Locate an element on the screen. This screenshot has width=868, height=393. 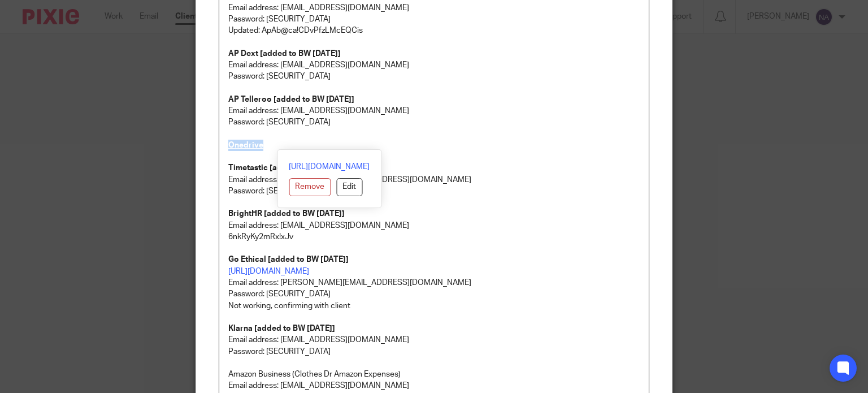
strong: Klarna is located at coordinates (240, 328).